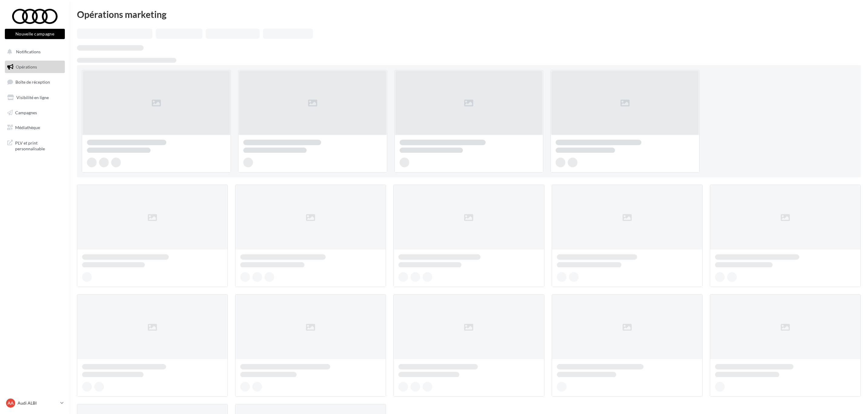 The width and height of the screenshot is (868, 414). I want to click on a: Boîte de réception, so click(35, 82).